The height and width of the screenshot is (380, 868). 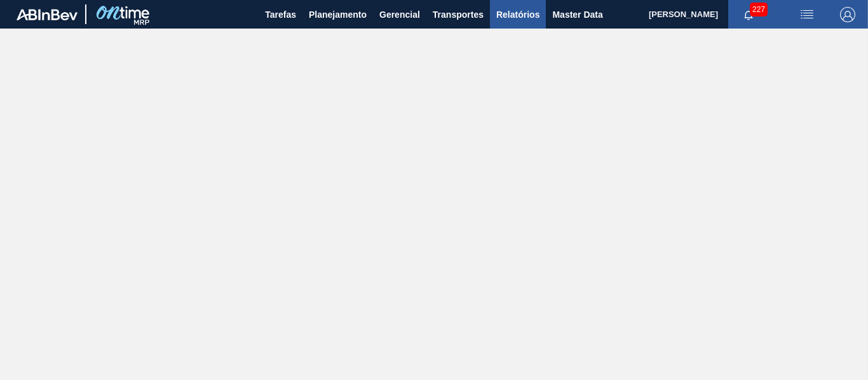 I want to click on img: Logout, so click(x=848, y=15).